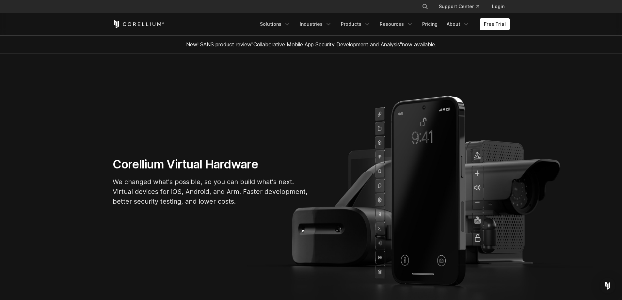 The height and width of the screenshot is (300, 622). What do you see at coordinates (211, 164) in the screenshot?
I see `h1: Corellium Virtual Hardware` at bounding box center [211, 164].